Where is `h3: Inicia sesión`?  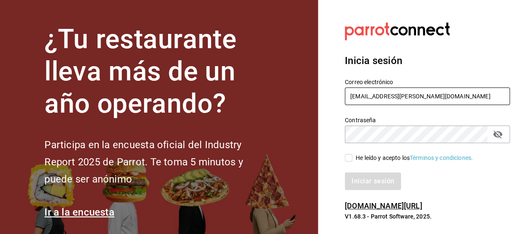
h3: Inicia sesión is located at coordinates (427, 61).